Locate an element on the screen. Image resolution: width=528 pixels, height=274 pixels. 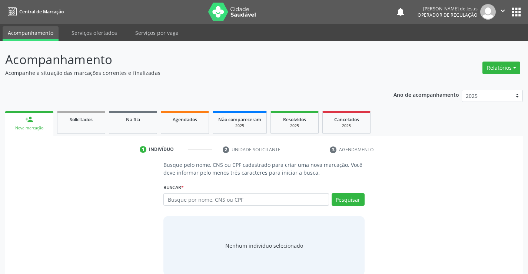
div: Indivíduo is located at coordinates (161, 149).